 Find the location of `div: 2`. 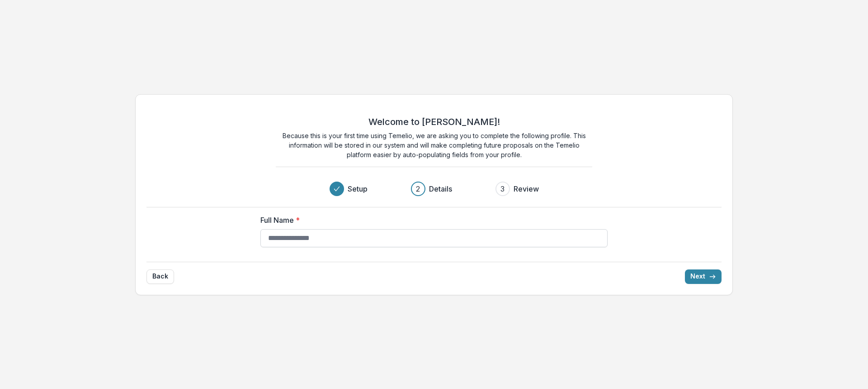

div: 2 is located at coordinates (418, 189).